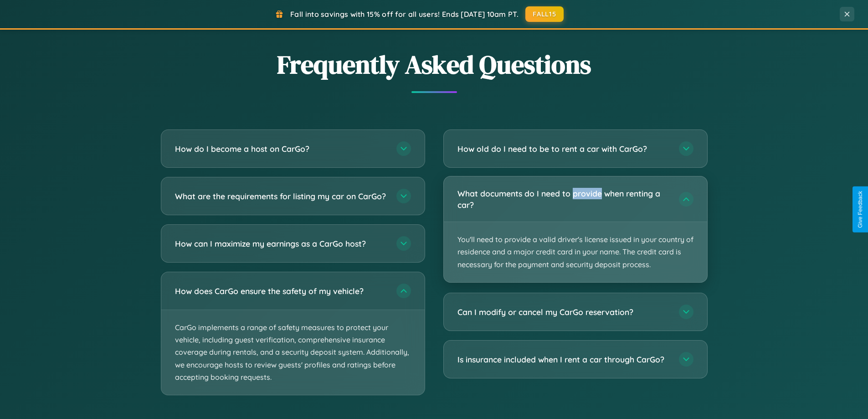 The height and width of the screenshot is (419, 868). What do you see at coordinates (564, 312) in the screenshot?
I see `h3: Can I modify or cancel my CarGo reservation?` at bounding box center [564, 312].